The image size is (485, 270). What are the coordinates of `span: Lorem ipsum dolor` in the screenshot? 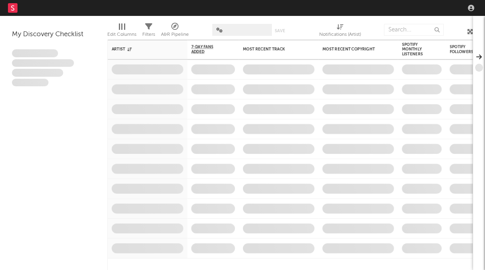 It's located at (35, 53).